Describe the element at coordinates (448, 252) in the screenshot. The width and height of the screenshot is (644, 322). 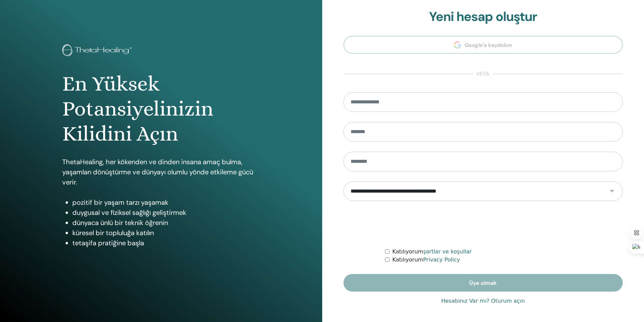
I see `a: şartlar ve koşullar` at that location.